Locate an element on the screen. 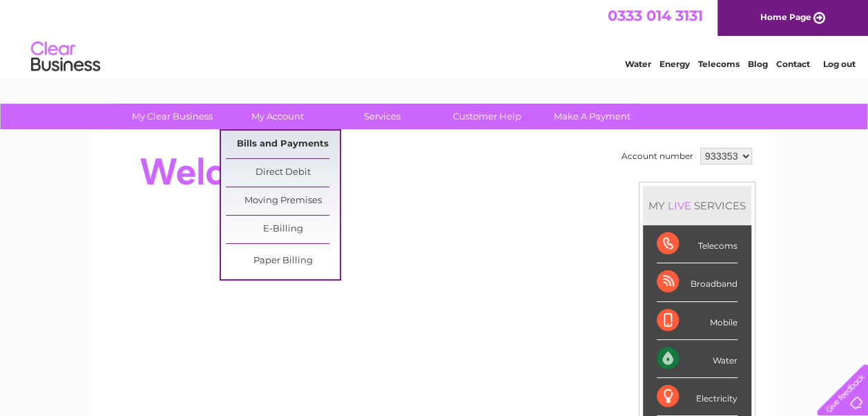 The height and width of the screenshot is (416, 868). a: Bills and Payments is located at coordinates (282, 145).